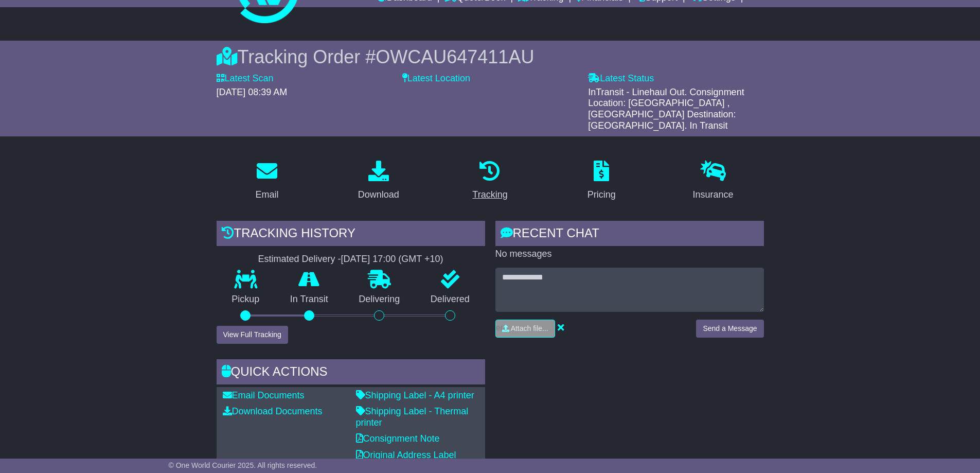  Describe the element at coordinates (273, 411) in the screenshot. I see `a: Download Documents` at that location.